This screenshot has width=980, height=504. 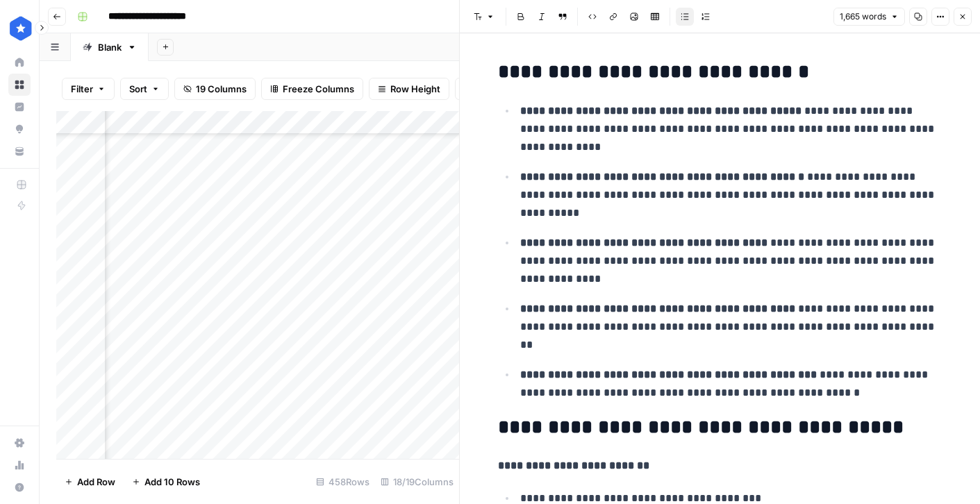 What do you see at coordinates (221, 89) in the screenshot?
I see `span: 19 Columns` at bounding box center [221, 89].